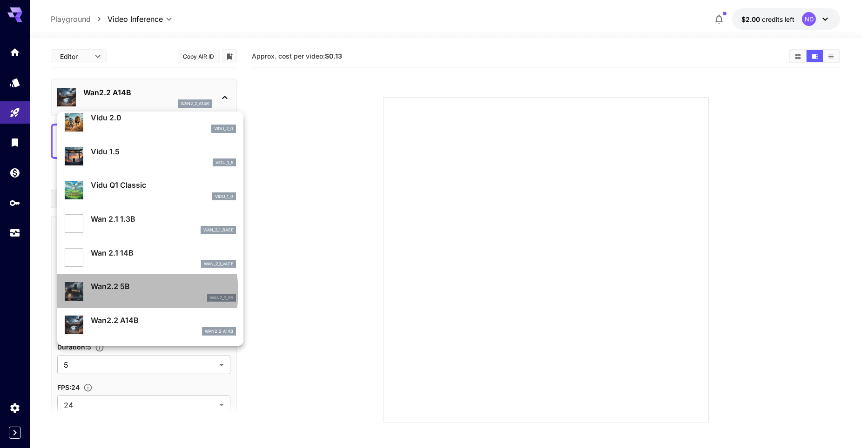  Describe the element at coordinates (218, 230) in the screenshot. I see `p: wan_2_1_base` at that location.